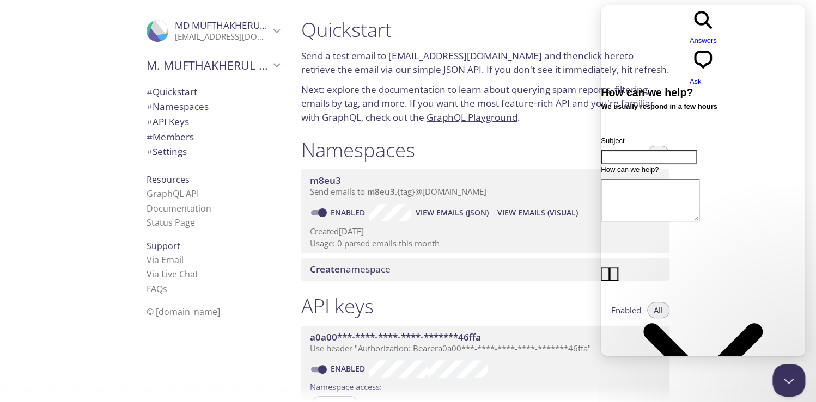 This screenshot has width=816, height=402. Describe the element at coordinates (485, 29) in the screenshot. I see `h1: Quickstart` at that location.